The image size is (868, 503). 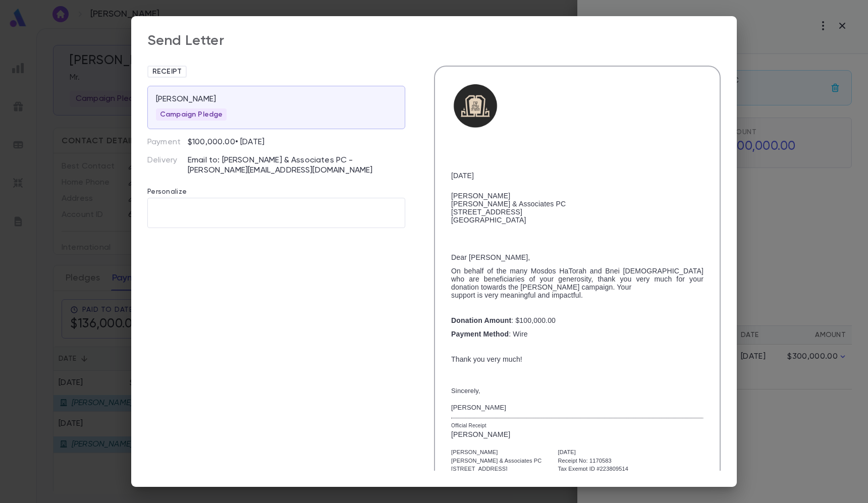 What do you see at coordinates (466, 391) in the screenshot?
I see `span: Sincerely,` at bounding box center [466, 391].